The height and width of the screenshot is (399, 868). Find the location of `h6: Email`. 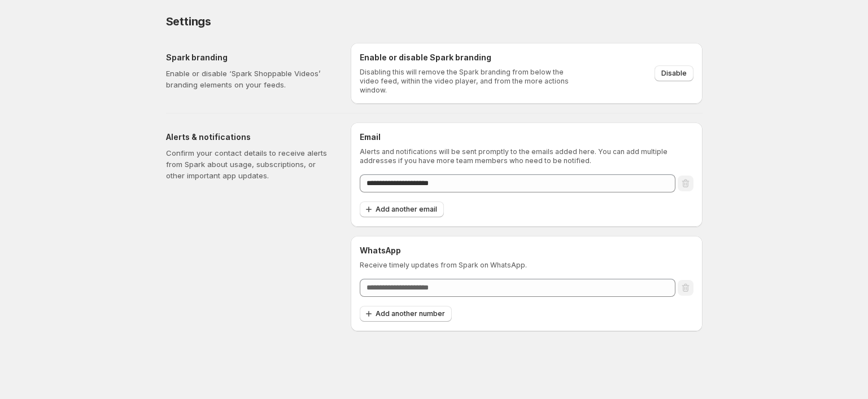

h6: Email is located at coordinates (526, 137).